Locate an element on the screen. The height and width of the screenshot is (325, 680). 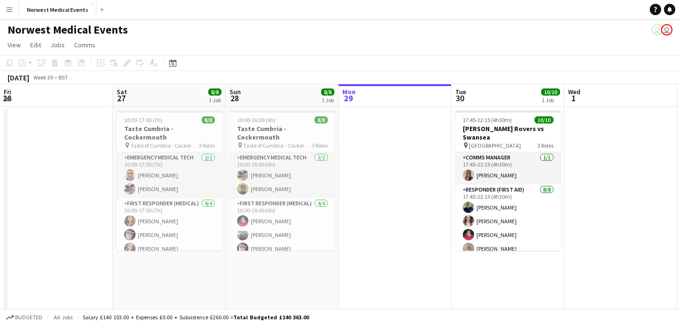
span: Edit is located at coordinates (35, 45).